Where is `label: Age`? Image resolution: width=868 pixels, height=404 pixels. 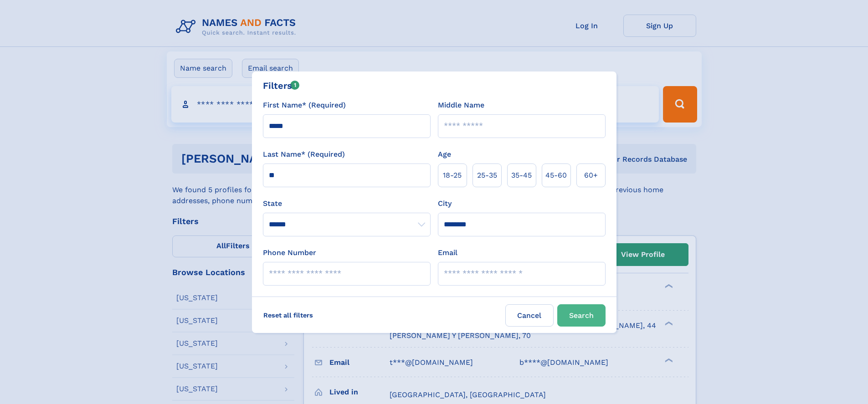
label: Age is located at coordinates (444, 155).